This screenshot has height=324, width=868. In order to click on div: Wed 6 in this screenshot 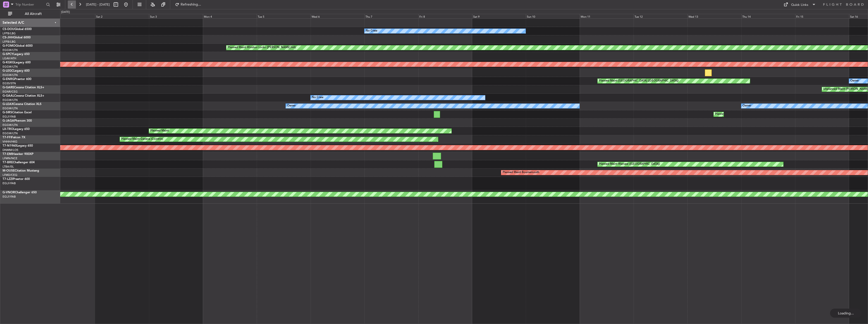, I will do `click(337, 16)`.